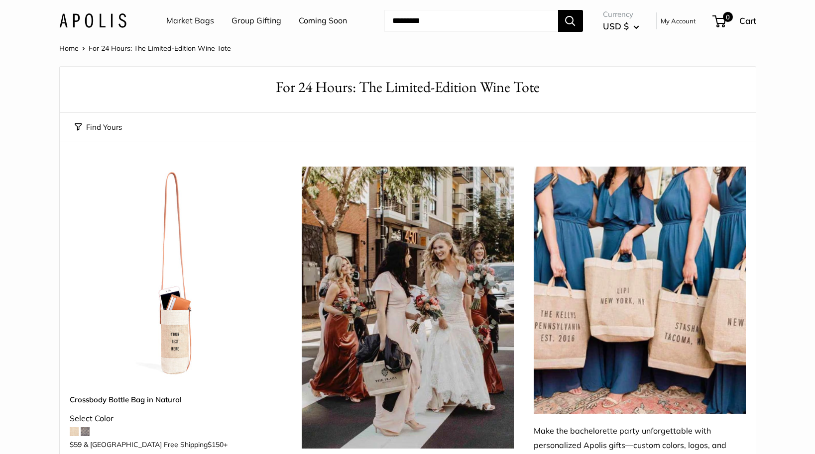  I want to click on span: For 24 Hours: The Limited-Edition Wine Tote, so click(160, 48).